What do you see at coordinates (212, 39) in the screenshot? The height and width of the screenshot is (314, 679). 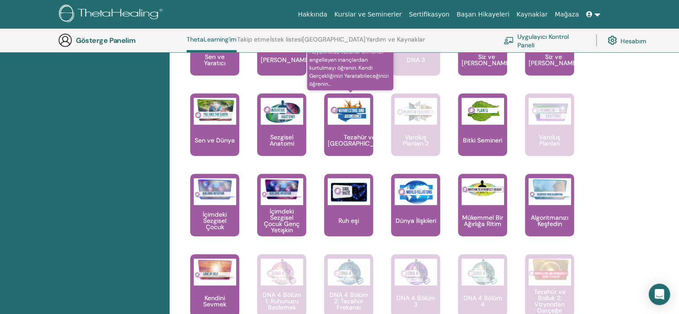 I see `font: ThetaLearning'im` at bounding box center [212, 39].